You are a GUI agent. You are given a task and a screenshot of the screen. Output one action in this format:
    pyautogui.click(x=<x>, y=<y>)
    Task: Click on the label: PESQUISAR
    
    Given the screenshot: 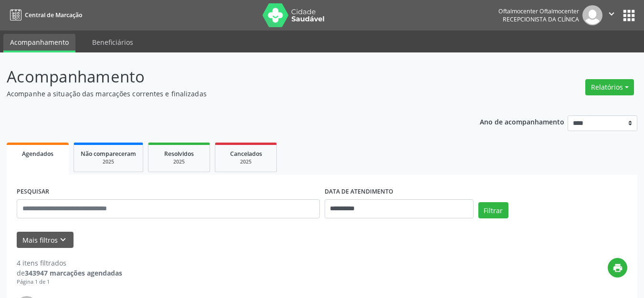 What is the action you would take?
    pyautogui.click(x=33, y=192)
    